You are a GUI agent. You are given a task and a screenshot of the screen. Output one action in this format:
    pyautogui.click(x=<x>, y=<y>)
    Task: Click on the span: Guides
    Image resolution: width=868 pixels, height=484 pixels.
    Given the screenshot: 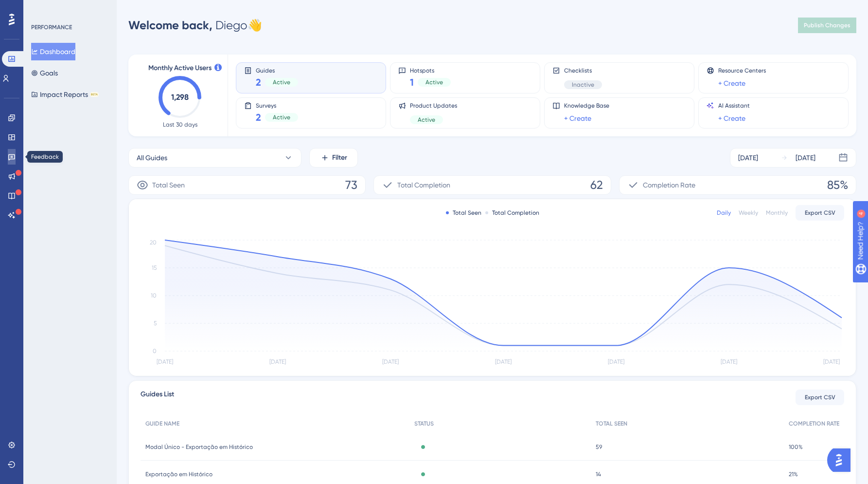 What is the action you would take?
    pyautogui.click(x=276, y=70)
    